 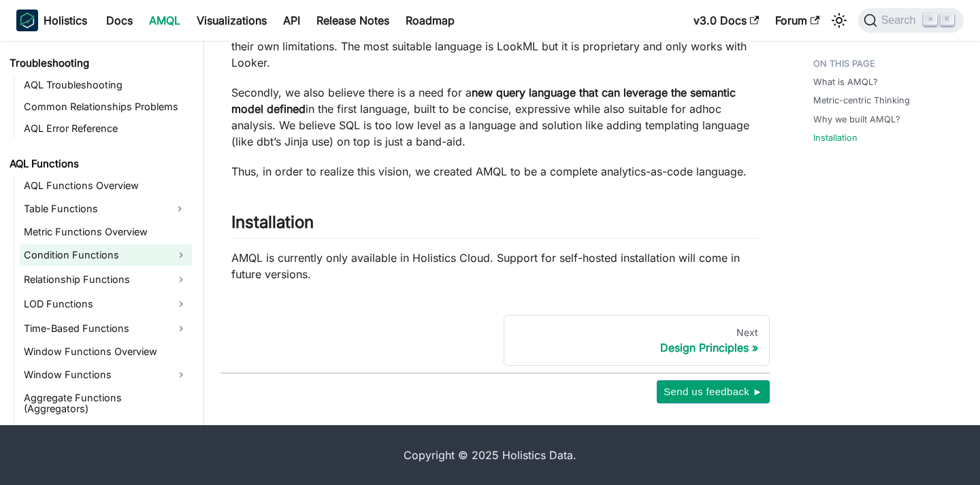 I want to click on a: Relationship Functions, so click(x=105, y=280).